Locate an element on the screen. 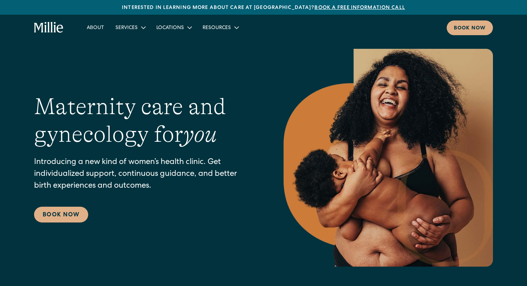  a: Book Now is located at coordinates (61, 214).